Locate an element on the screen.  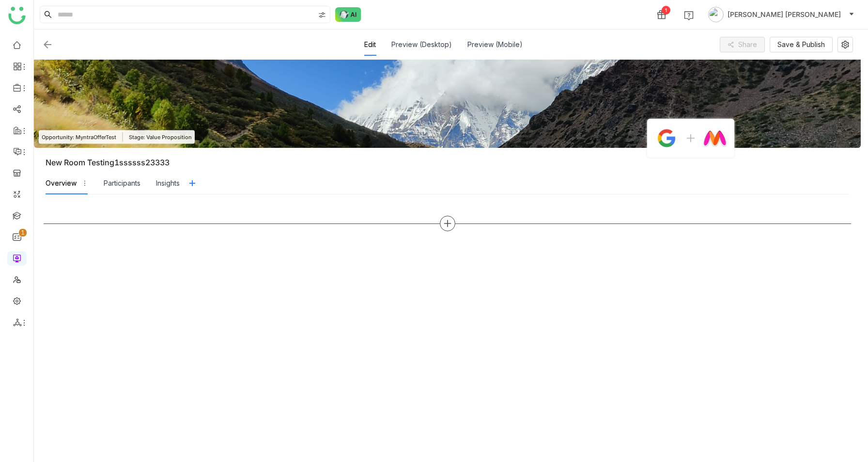
div: Overview is located at coordinates (61, 183).